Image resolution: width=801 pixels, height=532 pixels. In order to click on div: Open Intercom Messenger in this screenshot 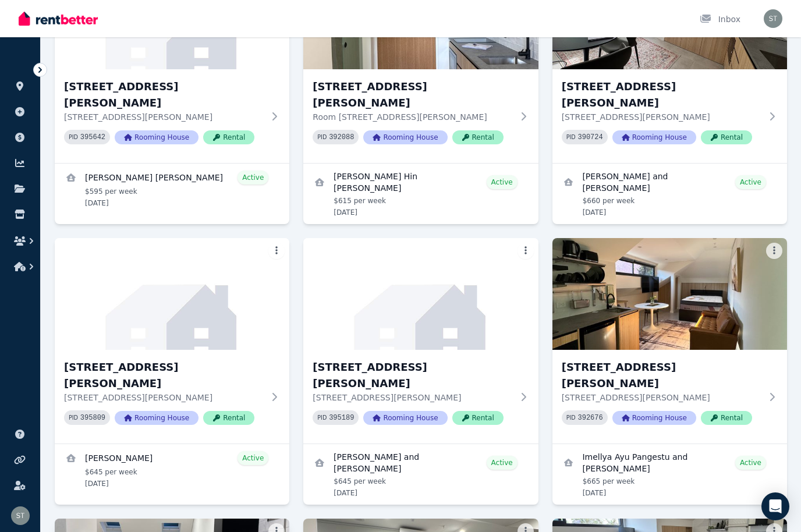, I will do `click(776, 507)`.